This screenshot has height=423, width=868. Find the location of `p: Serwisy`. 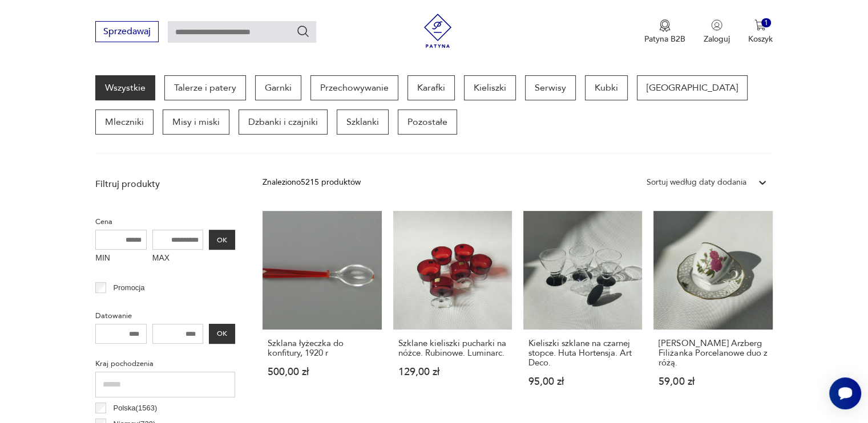

p: Serwisy is located at coordinates (550, 88).